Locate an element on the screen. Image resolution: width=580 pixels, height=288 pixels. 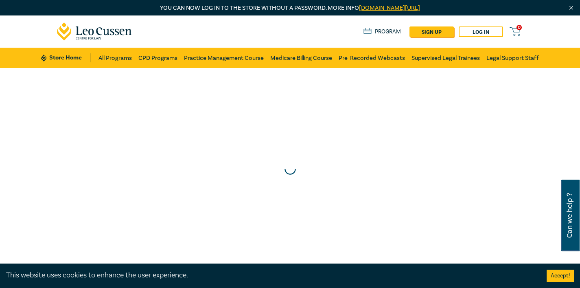
a: Medicare Billing Course is located at coordinates (301, 58).